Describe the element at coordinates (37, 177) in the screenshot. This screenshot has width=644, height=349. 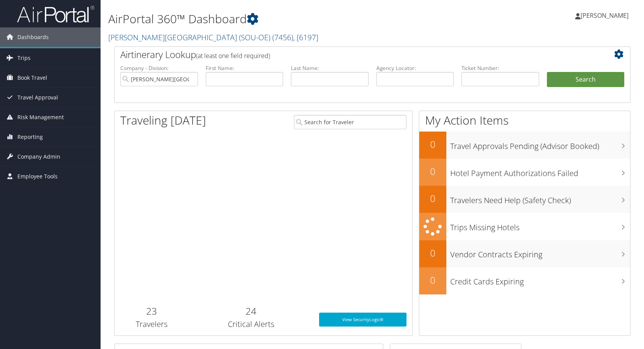
I see `span: Employee Tools` at that location.